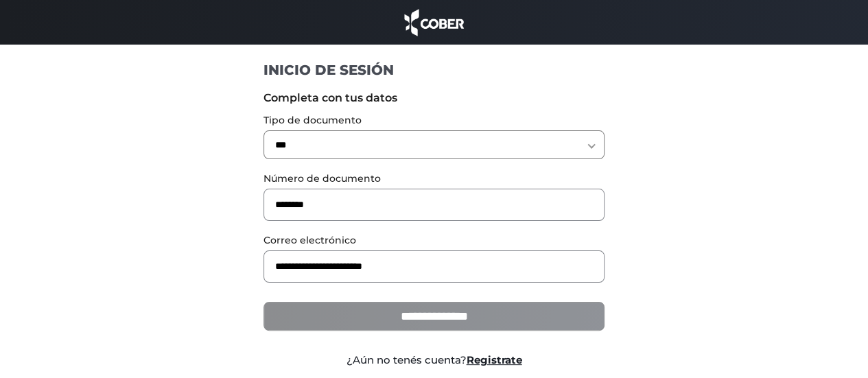 This screenshot has width=868, height=378. Describe the element at coordinates (434, 240) in the screenshot. I see `label: Correo electrónico` at that location.